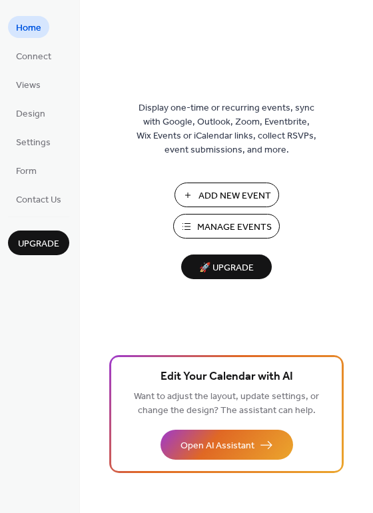 The image size is (373, 513). I want to click on span: Connect, so click(33, 57).